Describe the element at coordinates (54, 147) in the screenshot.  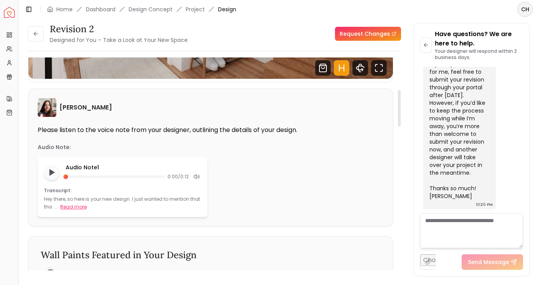
I see `p: Audio Note:` at that location.